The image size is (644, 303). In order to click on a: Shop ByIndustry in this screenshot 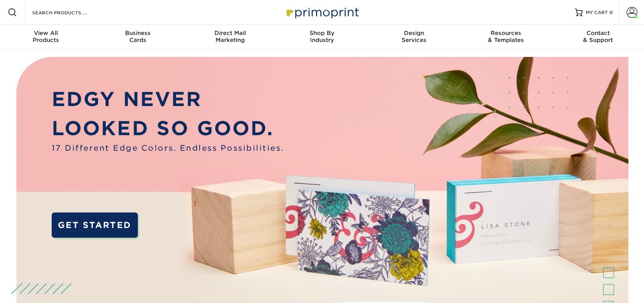, I will do `click(322, 37)`.